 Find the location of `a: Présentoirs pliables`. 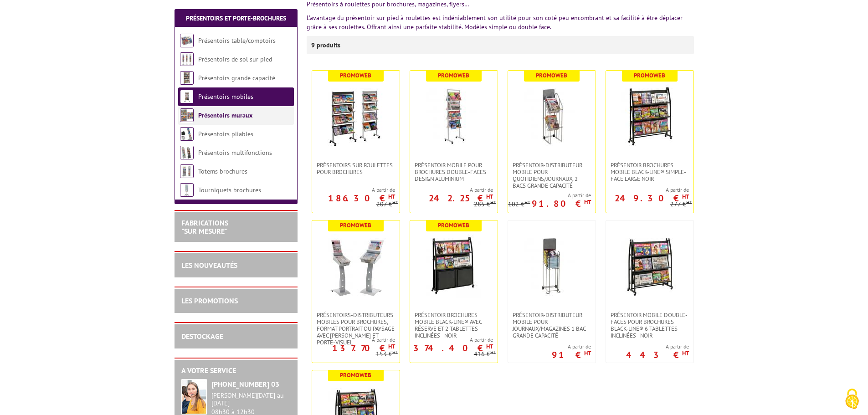

a: Présentoirs pliables is located at coordinates (226, 134).